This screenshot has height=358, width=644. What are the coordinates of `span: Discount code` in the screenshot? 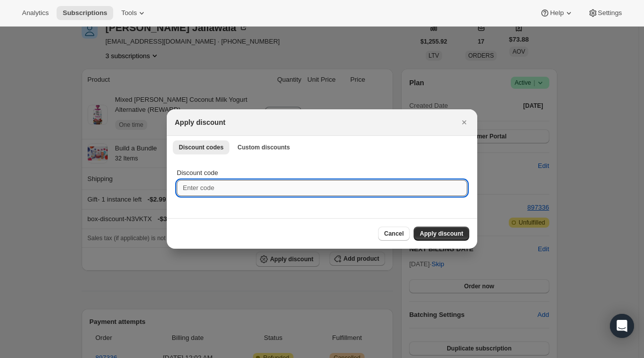 It's located at (197, 173).